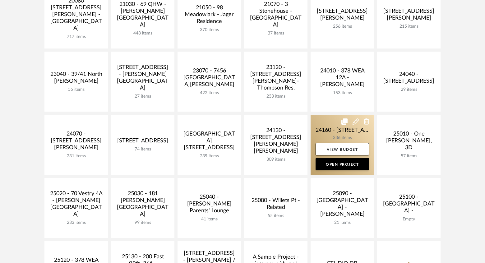 This screenshot has width=485, height=263. Describe the element at coordinates (276, 205) in the screenshot. I see `div: 25080 - Willets Pt - Related` at that location.